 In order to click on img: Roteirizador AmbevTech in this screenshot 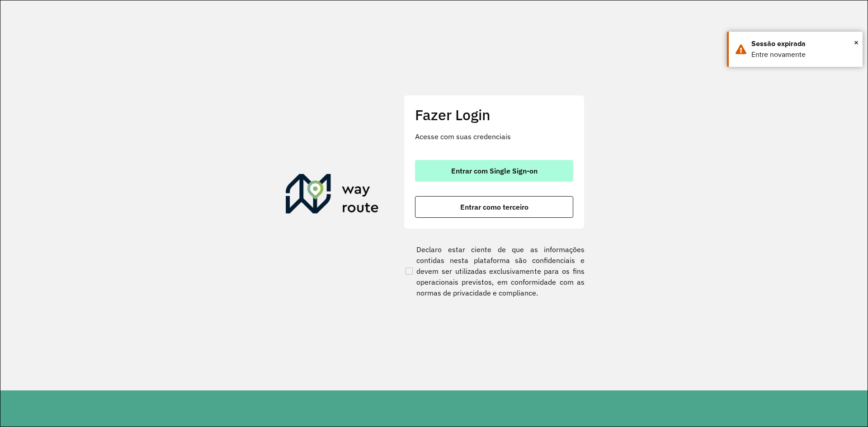, I will do `click(332, 196)`.